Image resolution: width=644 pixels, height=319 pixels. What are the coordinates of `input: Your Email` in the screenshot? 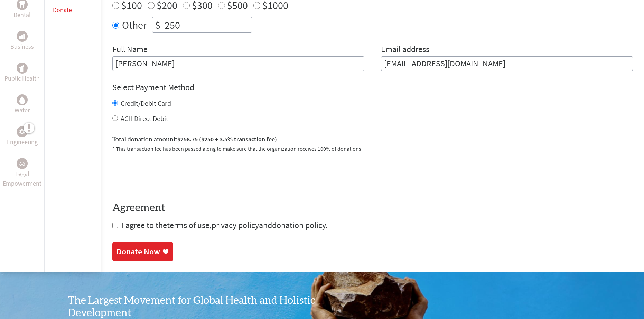 It's located at (507, 63).